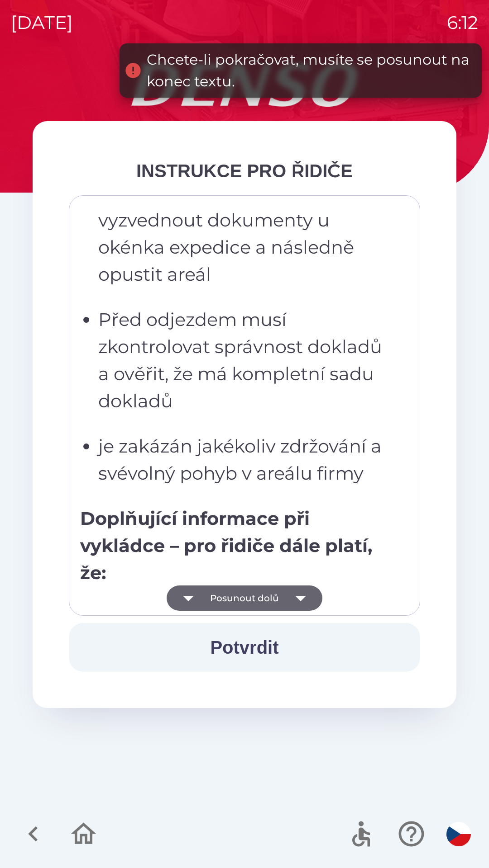 This screenshot has width=489, height=868. Describe the element at coordinates (458, 834) in the screenshot. I see `img: cs flag` at that location.